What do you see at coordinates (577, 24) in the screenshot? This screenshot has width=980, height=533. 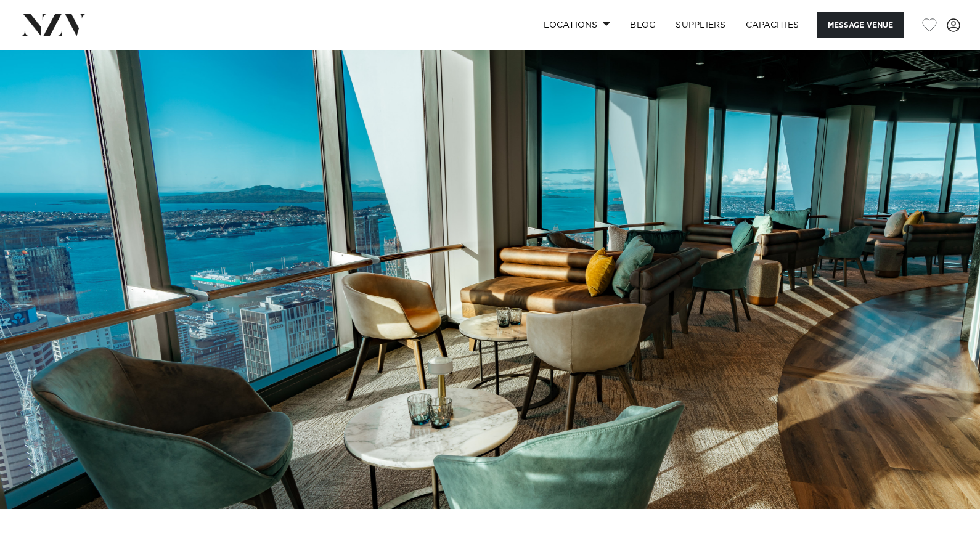 I see `a: Locations` at bounding box center [577, 24].